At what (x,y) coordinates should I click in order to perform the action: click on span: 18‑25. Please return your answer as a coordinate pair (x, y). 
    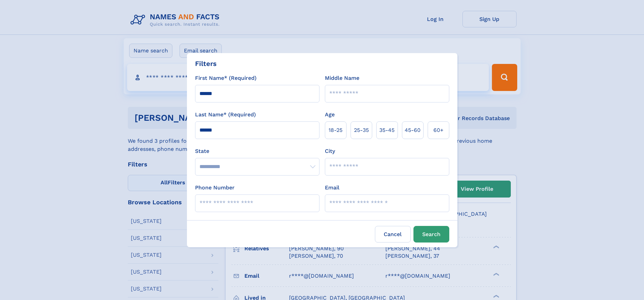
    Looking at the image, I should click on (335, 130).